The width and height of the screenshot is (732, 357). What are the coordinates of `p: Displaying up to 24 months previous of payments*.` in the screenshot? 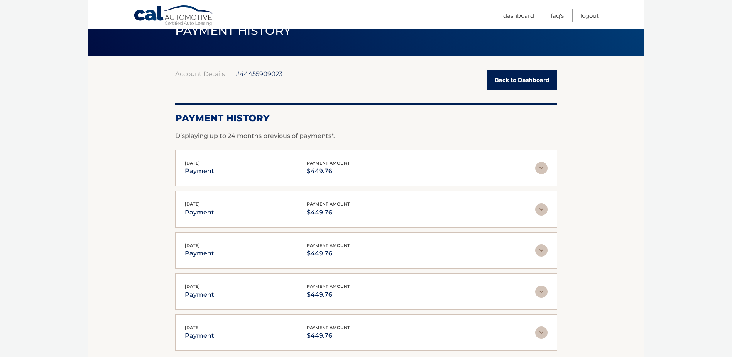 It's located at (366, 136).